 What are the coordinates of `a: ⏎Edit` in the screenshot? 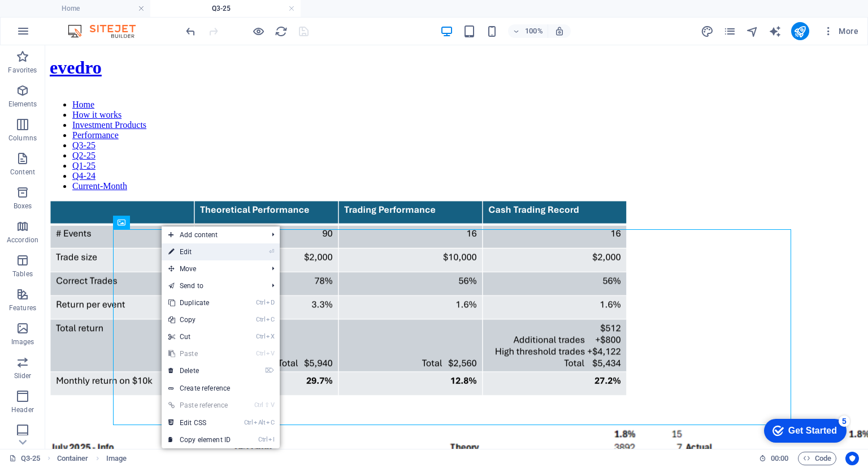 It's located at (200, 252).